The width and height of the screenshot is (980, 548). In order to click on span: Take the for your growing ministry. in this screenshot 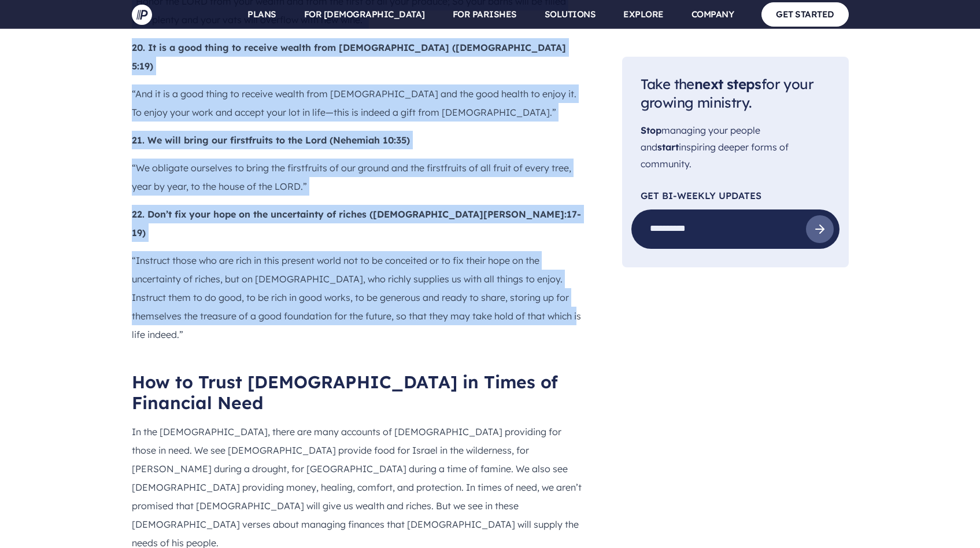, I will do `click(727, 93)`.